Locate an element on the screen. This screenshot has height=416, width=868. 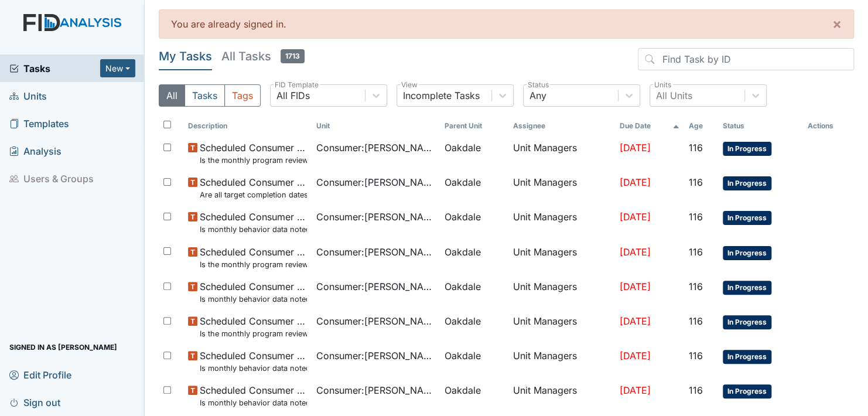
div: All Units is located at coordinates (674, 96).